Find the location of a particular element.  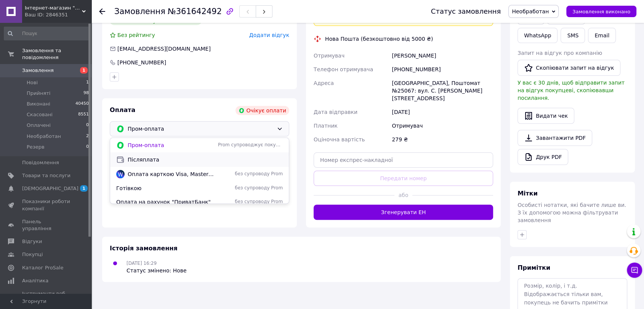

span: Оплата is located at coordinates (122, 110).